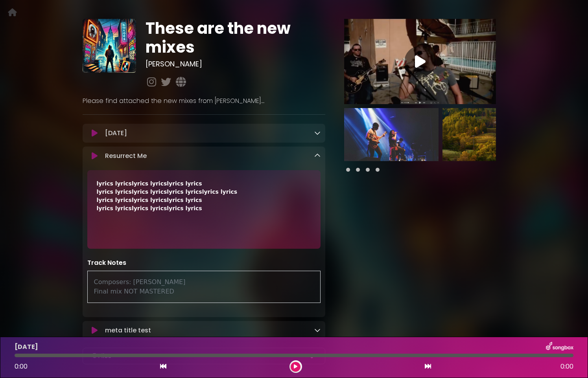 The height and width of the screenshot is (378, 588). What do you see at coordinates (128, 331) in the screenshot?
I see `p: meta title test` at bounding box center [128, 331].